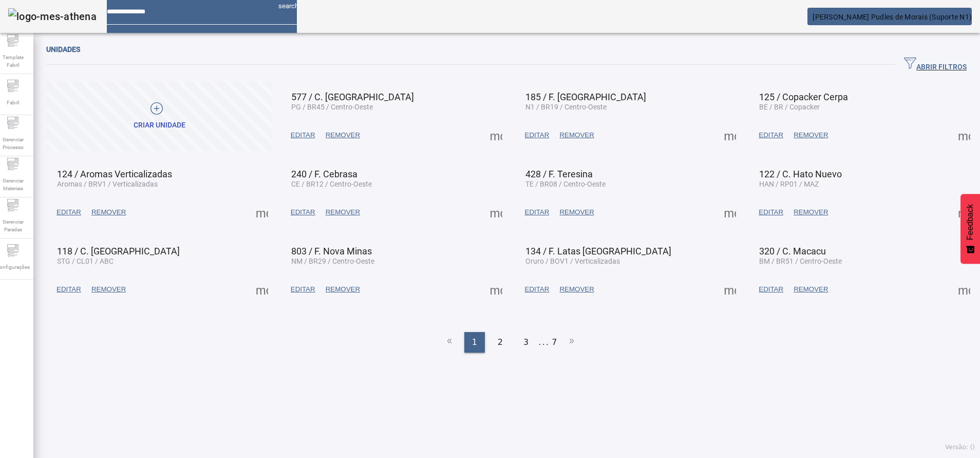 The height and width of the screenshot is (458, 980). What do you see at coordinates (936, 64) in the screenshot?
I see `span: ABRIR FILTROS` at bounding box center [936, 64].